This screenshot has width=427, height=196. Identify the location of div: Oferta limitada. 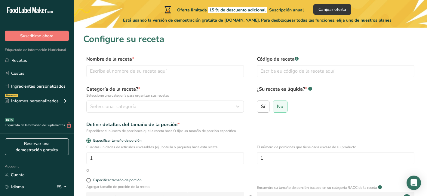
(233, 10).